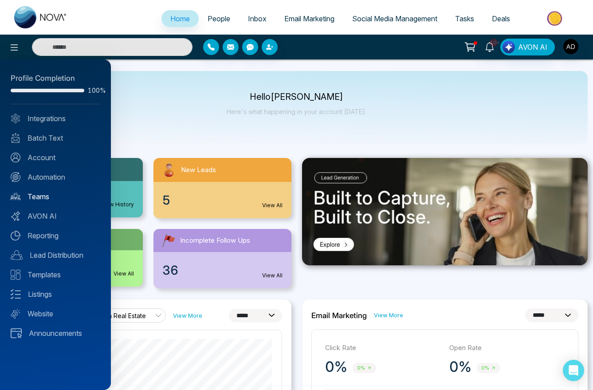 The height and width of the screenshot is (390, 593). What do you see at coordinates (16, 196) in the screenshot?
I see `img: team.svg` at bounding box center [16, 196].